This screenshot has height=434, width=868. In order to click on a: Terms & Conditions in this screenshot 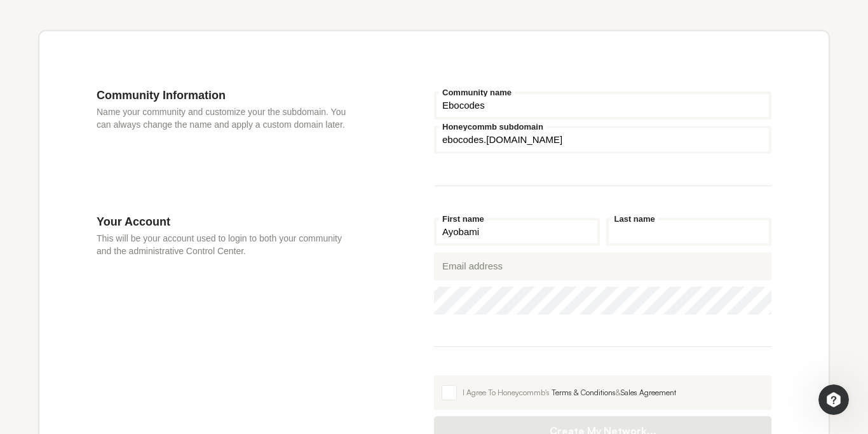, I will do `click(583, 392)`.